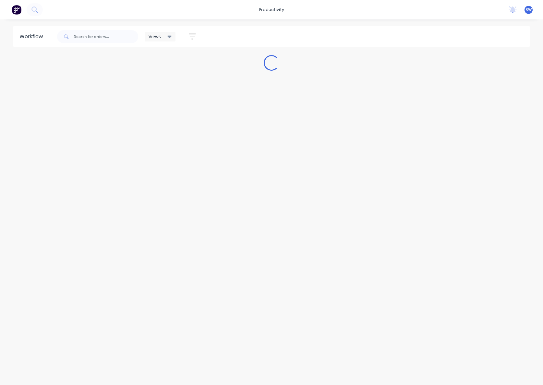  I want to click on span: Views, so click(155, 36).